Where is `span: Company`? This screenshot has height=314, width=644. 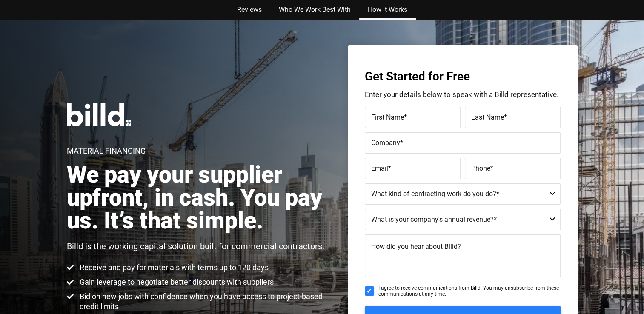
span: Company is located at coordinates (386, 143).